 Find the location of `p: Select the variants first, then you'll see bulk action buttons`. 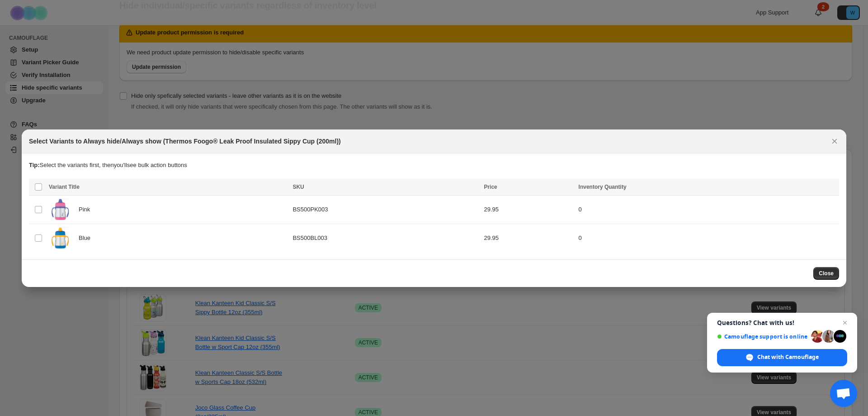

p: Select the variants first, then you'll see bulk action buttons is located at coordinates (434, 165).